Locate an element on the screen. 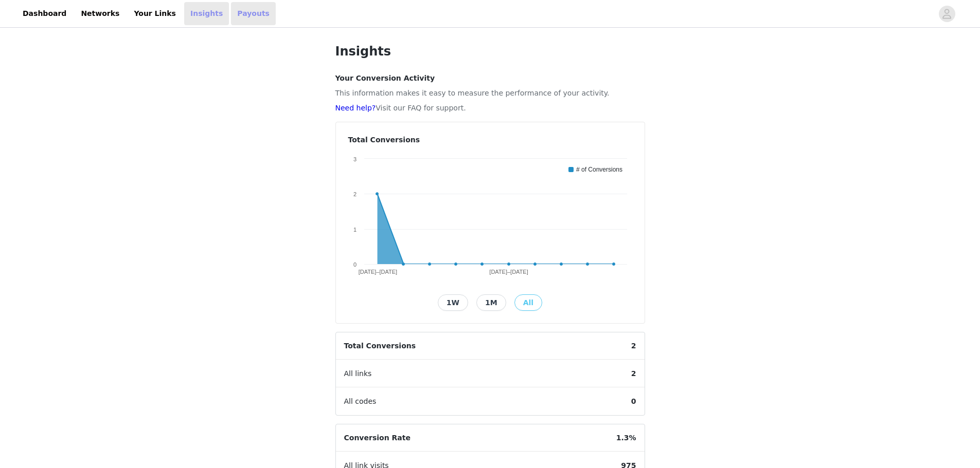 Image resolution: width=980 pixels, height=468 pixels. text: 3 is located at coordinates (355, 160).